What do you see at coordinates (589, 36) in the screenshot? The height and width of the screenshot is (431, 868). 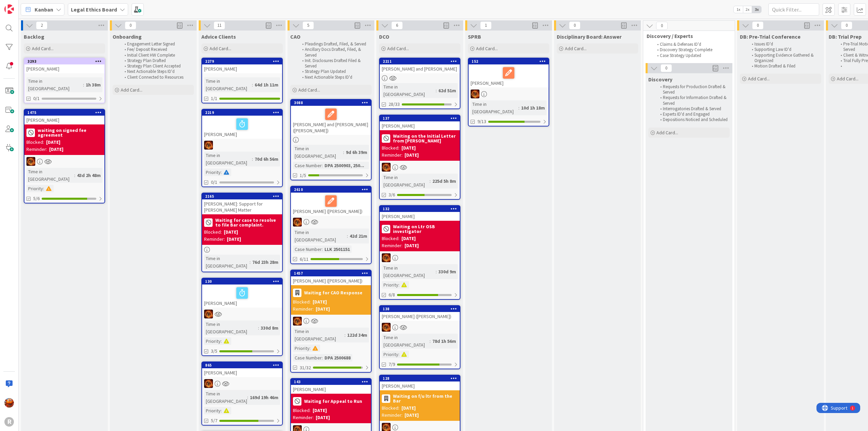 I see `span: Disciplinary Board: Answer` at bounding box center [589, 36].